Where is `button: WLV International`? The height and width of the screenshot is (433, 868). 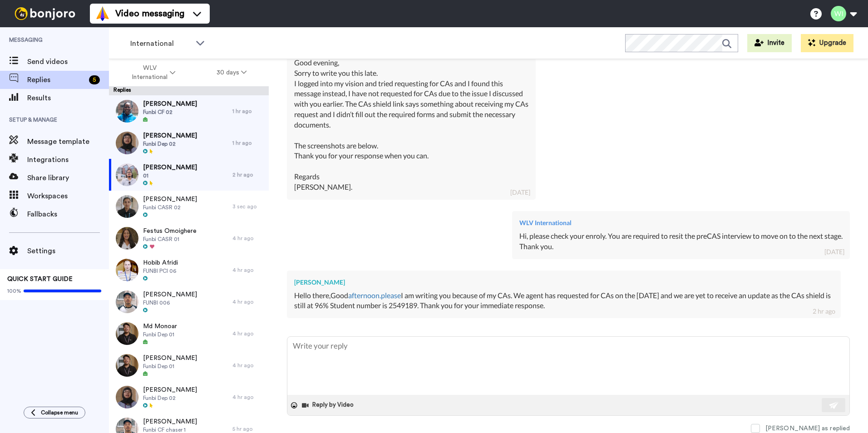
button: WLV International is located at coordinates (154, 72).